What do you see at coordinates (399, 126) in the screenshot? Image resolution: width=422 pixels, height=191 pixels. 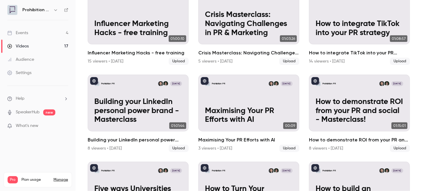 I see `span: 01:15:01` at bounding box center [399, 126].